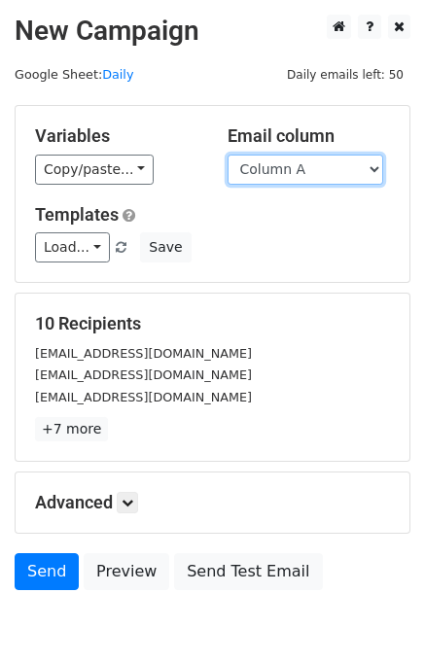  I want to click on a: Copy/paste..., so click(94, 169).